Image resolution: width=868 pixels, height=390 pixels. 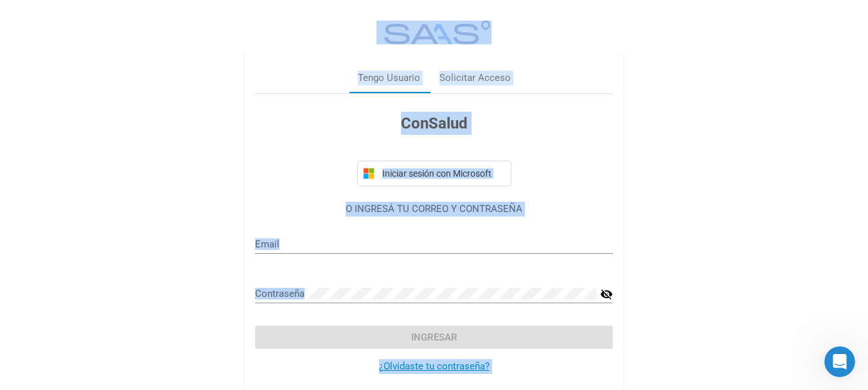 What do you see at coordinates (475, 77) in the screenshot?
I see `div: Solicitar Acceso` at bounding box center [475, 77].